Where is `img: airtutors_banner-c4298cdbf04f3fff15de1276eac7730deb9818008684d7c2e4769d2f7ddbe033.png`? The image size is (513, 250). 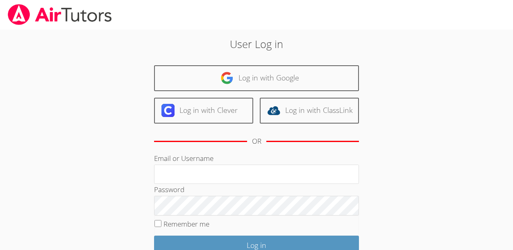 img: airtutors_banner-c4298cdbf04f3fff15de1276eac7730deb9818008684d7c2e4769d2f7ddbe033.png is located at coordinates (60, 14).